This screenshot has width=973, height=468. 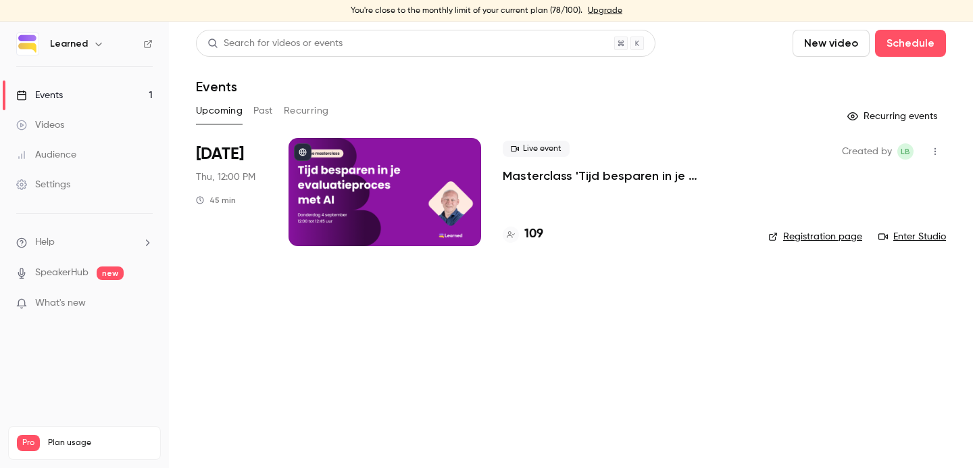 I want to click on span: Thu, 12:00 PM, so click(x=226, y=177).